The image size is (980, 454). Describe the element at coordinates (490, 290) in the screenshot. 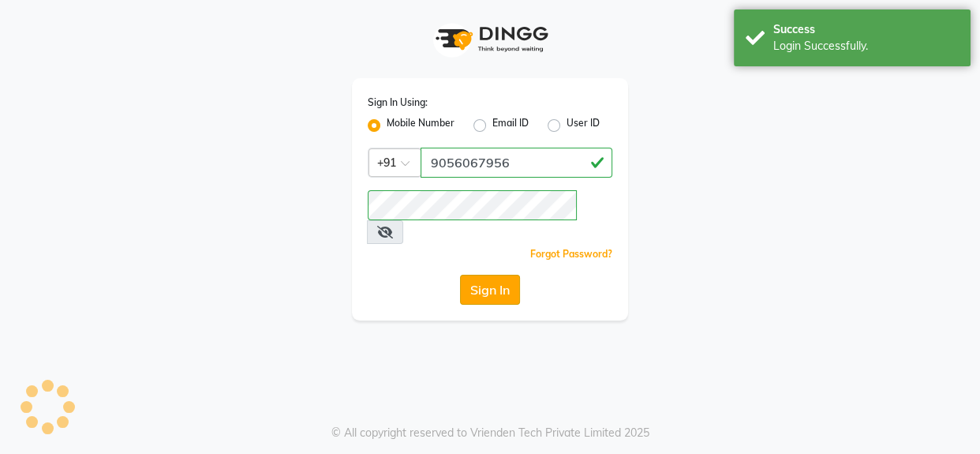

I see `button: Sign In` at that location.